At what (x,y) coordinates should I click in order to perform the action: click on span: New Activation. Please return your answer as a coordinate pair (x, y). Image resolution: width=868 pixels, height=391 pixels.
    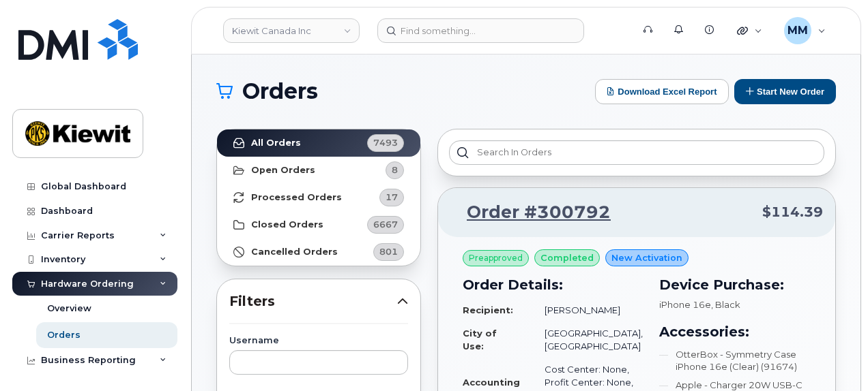
    Looking at the image, I should click on (647, 258).